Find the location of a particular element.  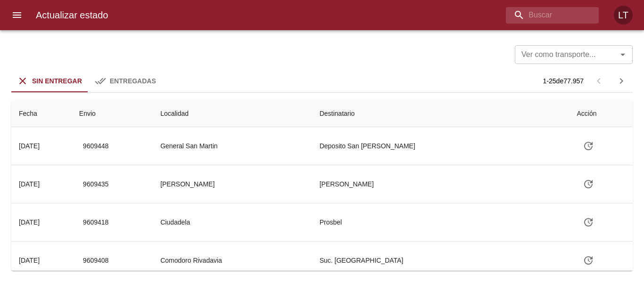

button: 9609418 is located at coordinates (96, 222).